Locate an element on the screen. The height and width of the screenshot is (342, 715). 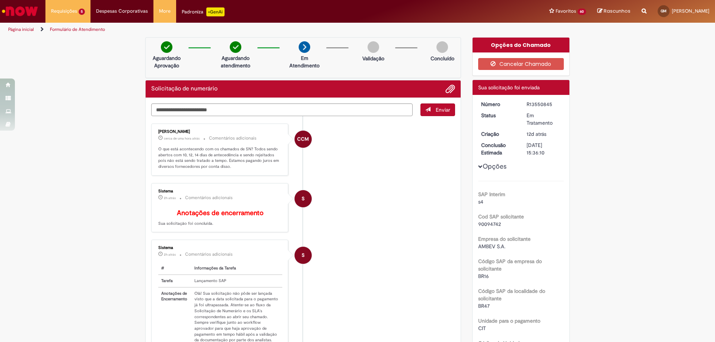
button: Cancelar Chamado is located at coordinates (521, 64).